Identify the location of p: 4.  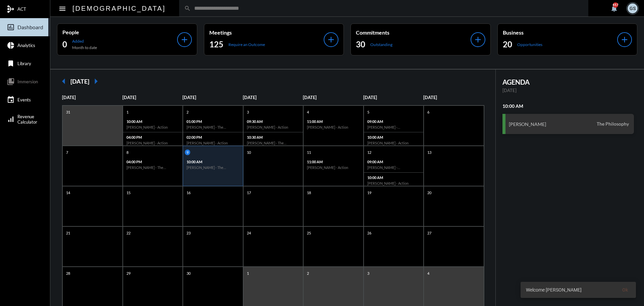
(308, 112).